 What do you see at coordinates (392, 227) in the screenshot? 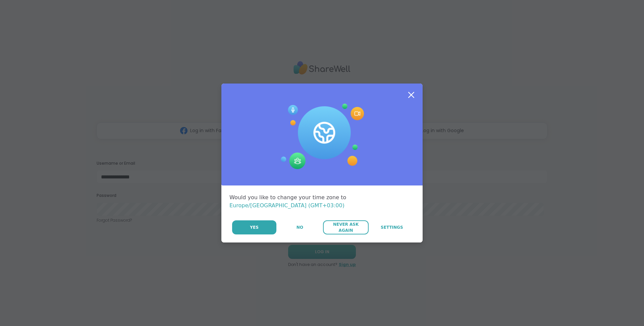
I see `span: Settings` at bounding box center [392, 227].